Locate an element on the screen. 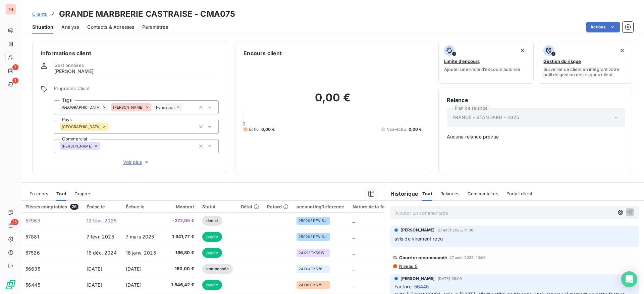 This screenshot has height=294, width=644. span: 12 févr. 2025 is located at coordinates (101, 220).